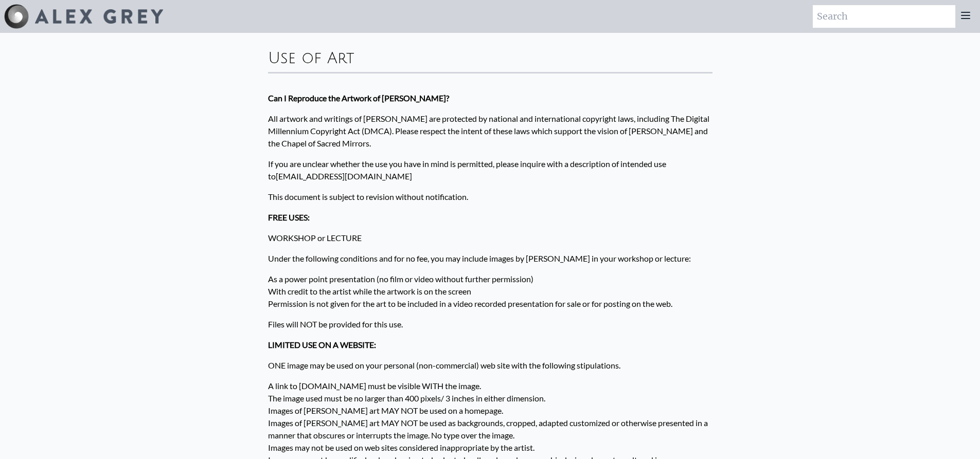  Describe the element at coordinates (490, 291) in the screenshot. I see `p: As a power point presentation (no film or video without further permission) With credit to the ar...` at that location.